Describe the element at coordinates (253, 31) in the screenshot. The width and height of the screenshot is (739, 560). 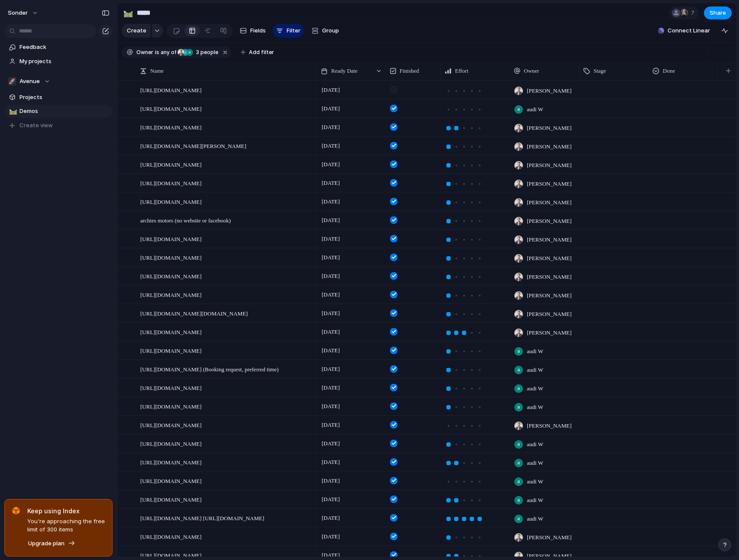
I see `button: Fields` at that location.